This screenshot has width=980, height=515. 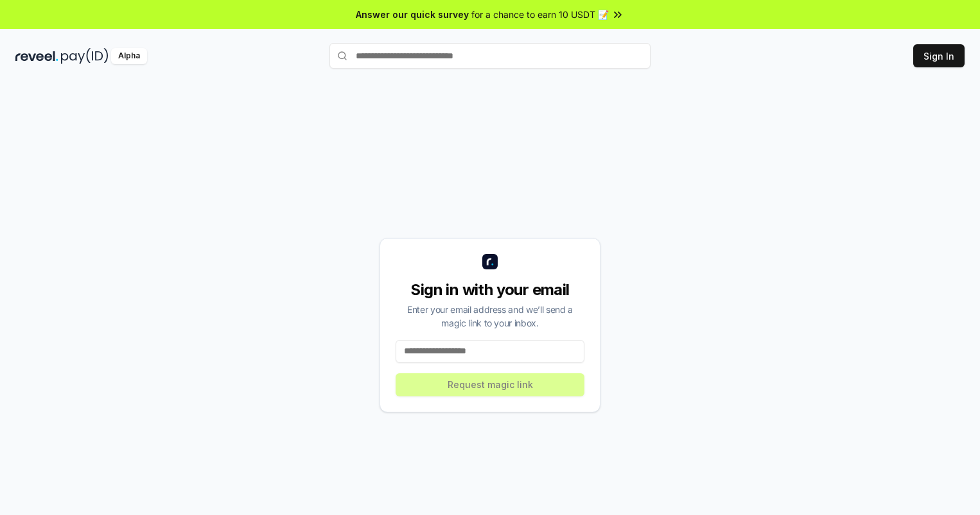 What do you see at coordinates (129, 56) in the screenshot?
I see `div: Alpha` at bounding box center [129, 56].